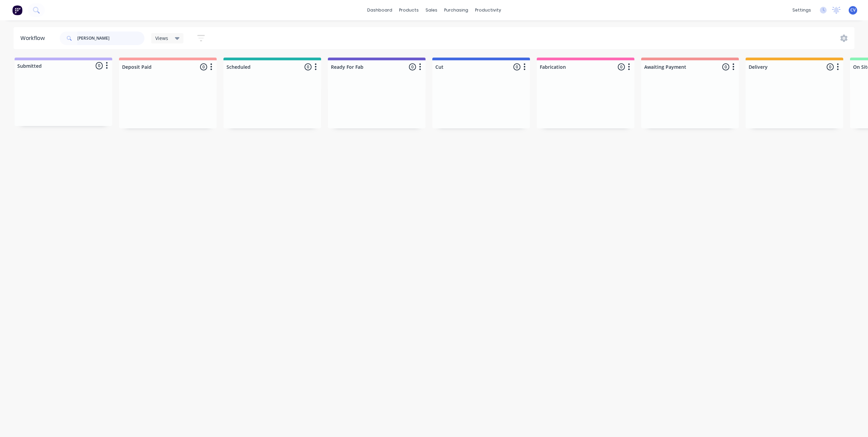 Image resolution: width=868 pixels, height=437 pixels. What do you see at coordinates (409, 10) in the screenshot?
I see `div: products` at bounding box center [409, 10].